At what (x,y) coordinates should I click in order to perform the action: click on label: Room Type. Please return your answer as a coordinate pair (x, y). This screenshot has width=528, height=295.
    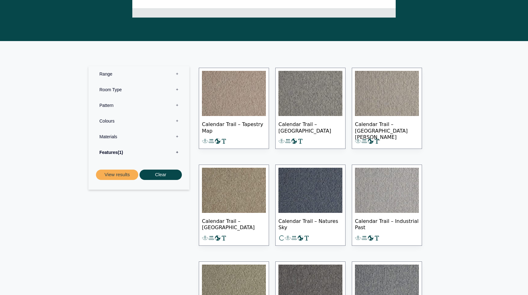
    Looking at the image, I should click on (139, 90).